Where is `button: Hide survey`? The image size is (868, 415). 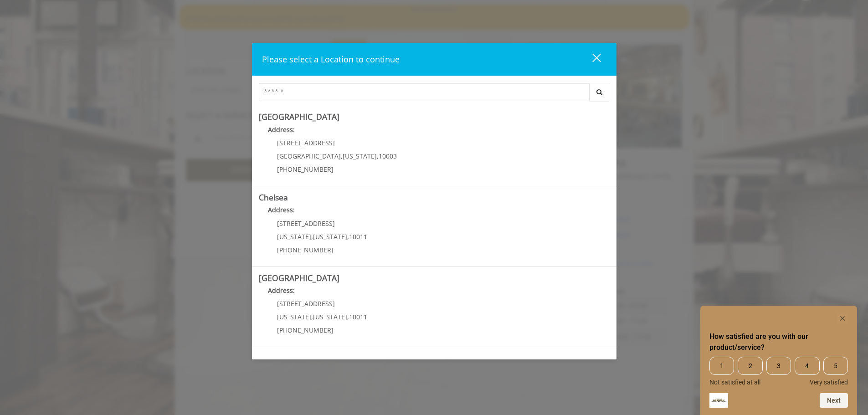 button: Hide survey is located at coordinates (842, 318).